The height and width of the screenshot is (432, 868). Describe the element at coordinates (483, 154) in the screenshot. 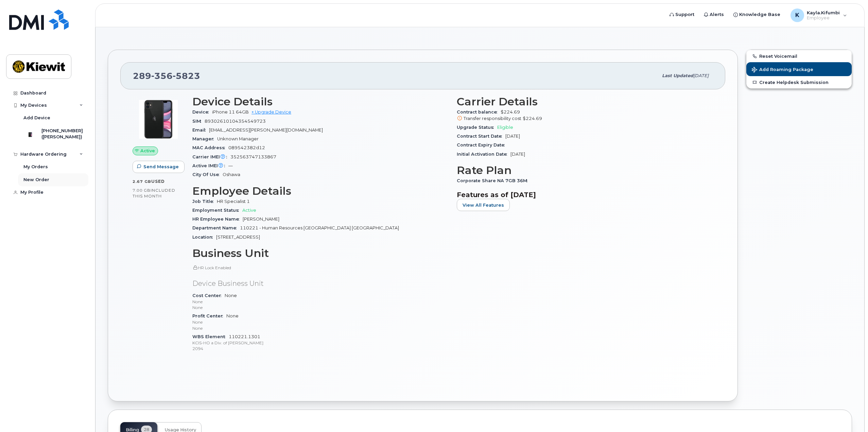

I see `span: Initial Activation Date` at that location.